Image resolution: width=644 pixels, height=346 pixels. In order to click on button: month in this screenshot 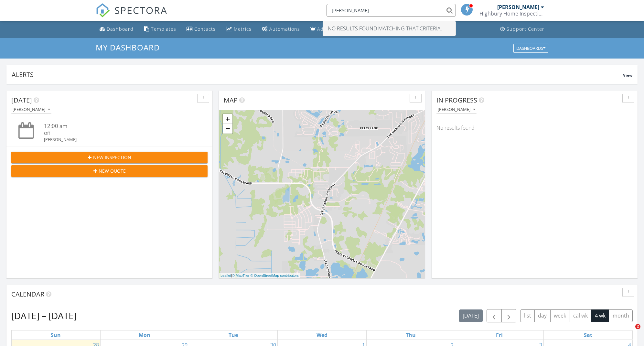, I will do `click(621, 316)`.